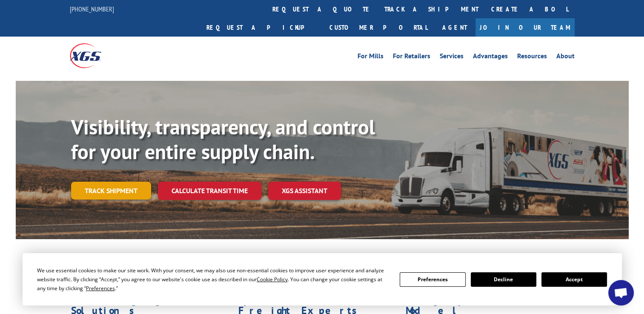 This screenshot has width=644, height=314. Describe the element at coordinates (532, 57) in the screenshot. I see `a: Resources` at that location.